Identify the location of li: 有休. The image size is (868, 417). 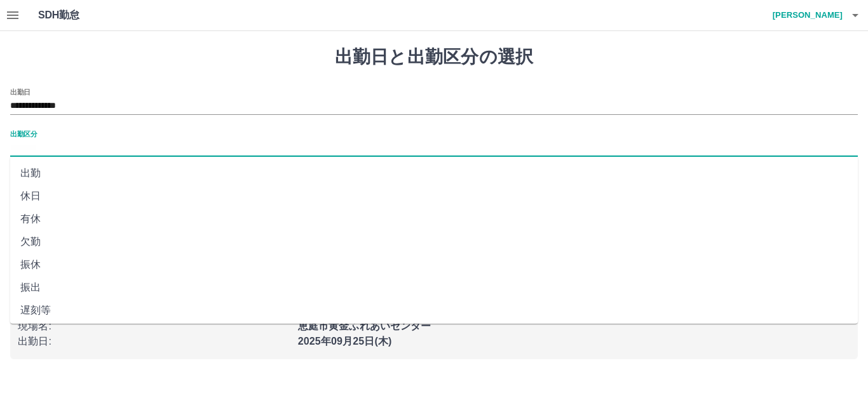
(434, 219).